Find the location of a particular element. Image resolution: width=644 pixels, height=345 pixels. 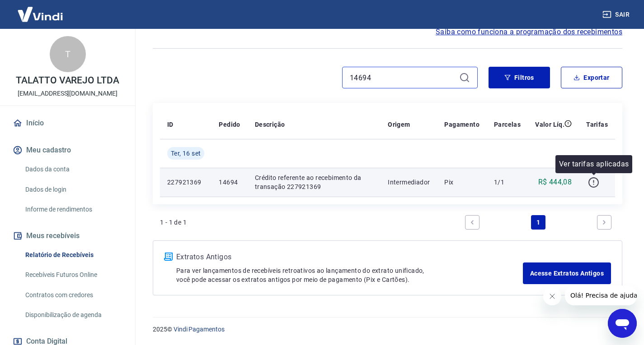

a: Acesse Extratos Antigos is located at coordinates (566, 274).